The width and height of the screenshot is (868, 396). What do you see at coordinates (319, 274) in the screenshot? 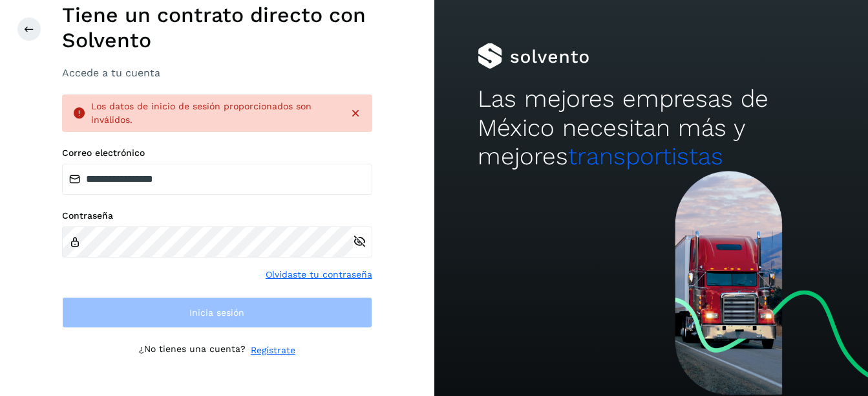
I see `a: Olvidaste tu contraseña` at bounding box center [319, 274].